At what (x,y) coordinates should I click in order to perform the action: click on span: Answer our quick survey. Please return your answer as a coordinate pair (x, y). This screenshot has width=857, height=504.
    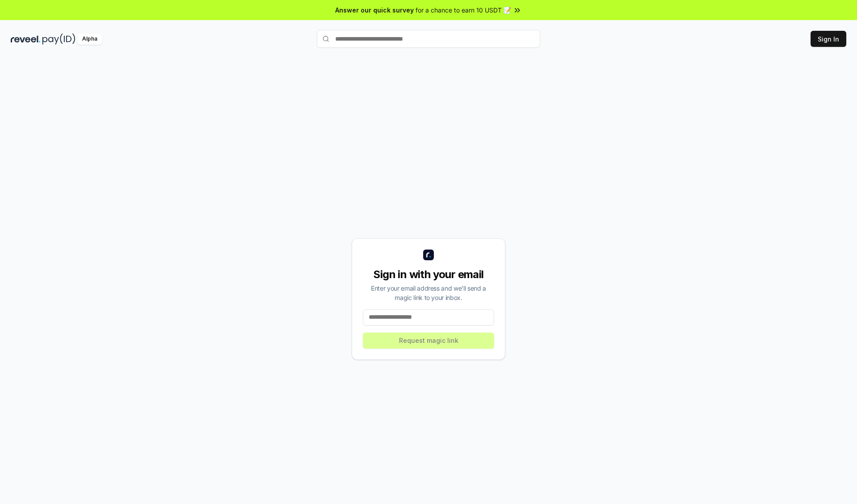
    Looking at the image, I should click on (374, 10).